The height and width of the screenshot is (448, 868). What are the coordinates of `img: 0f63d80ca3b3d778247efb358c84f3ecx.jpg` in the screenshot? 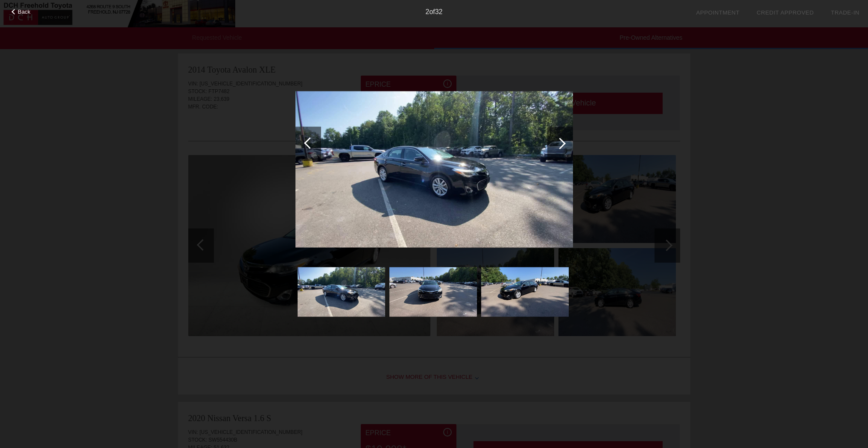 It's located at (433, 292).